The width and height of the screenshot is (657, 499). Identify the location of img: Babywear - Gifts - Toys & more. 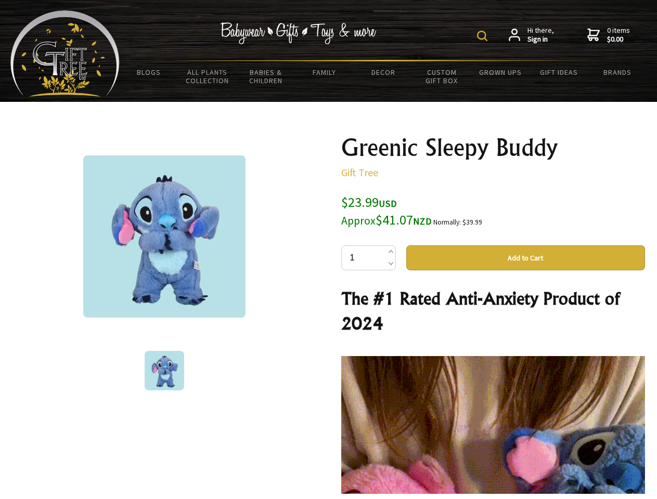
(299, 33).